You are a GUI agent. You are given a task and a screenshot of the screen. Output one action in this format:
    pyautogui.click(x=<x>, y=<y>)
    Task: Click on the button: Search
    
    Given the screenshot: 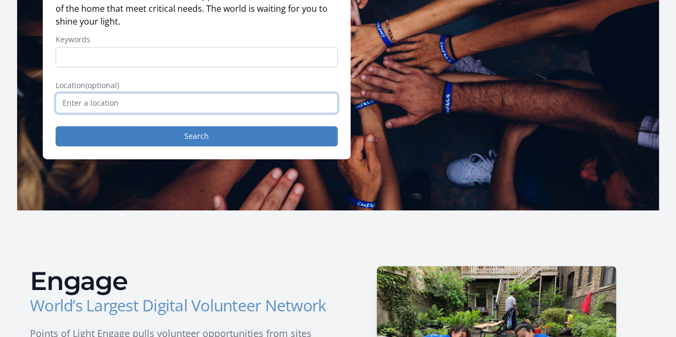 What is the action you would take?
    pyautogui.click(x=197, y=136)
    